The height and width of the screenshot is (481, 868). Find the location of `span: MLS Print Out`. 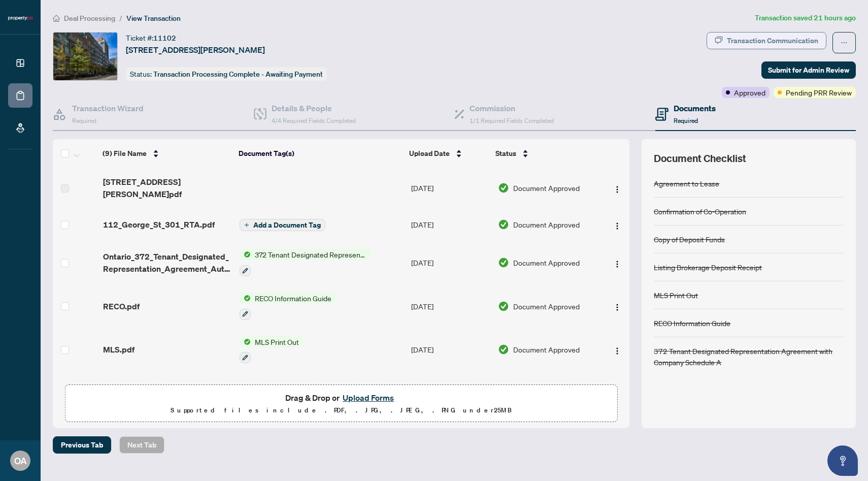

span: MLS Print Out is located at coordinates (276, 342).